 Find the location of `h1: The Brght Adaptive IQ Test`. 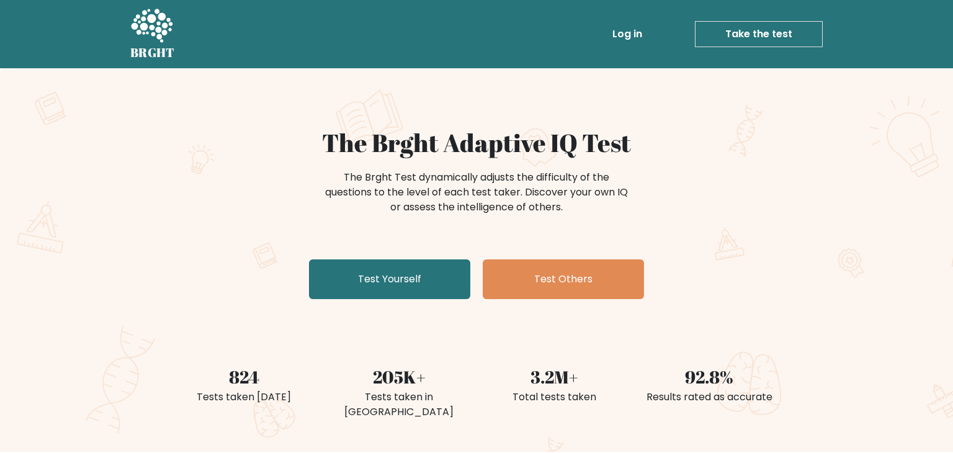

h1: The Brght Adaptive IQ Test is located at coordinates (476, 143).